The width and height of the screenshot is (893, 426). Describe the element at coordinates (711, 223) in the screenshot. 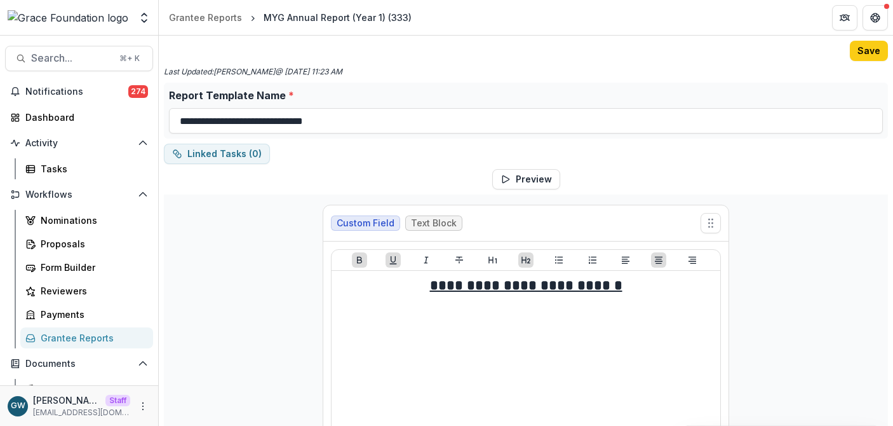

I see `button: Move field` at that location.